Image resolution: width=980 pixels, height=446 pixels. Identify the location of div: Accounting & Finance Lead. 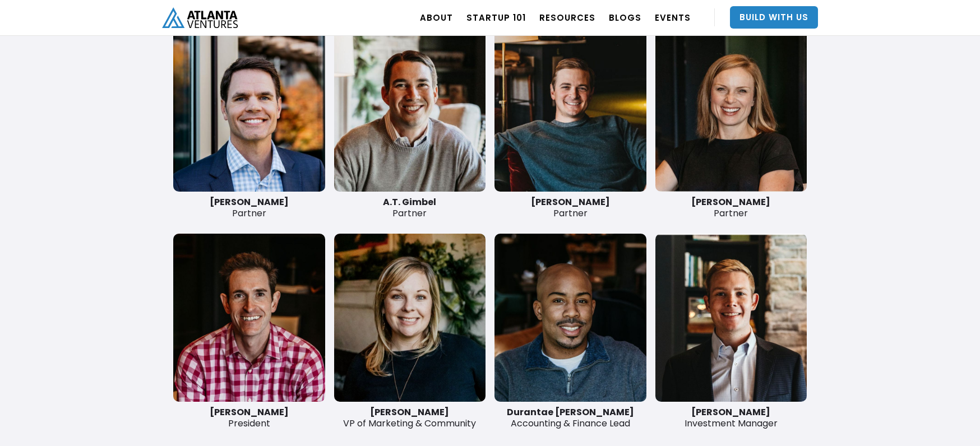
(570, 418).